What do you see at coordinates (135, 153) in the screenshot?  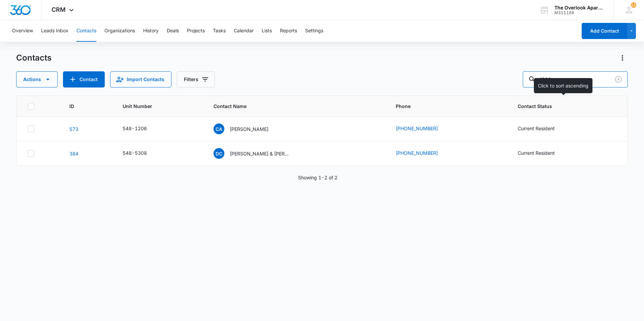 I see `div: 548-5308` at bounding box center [135, 153].